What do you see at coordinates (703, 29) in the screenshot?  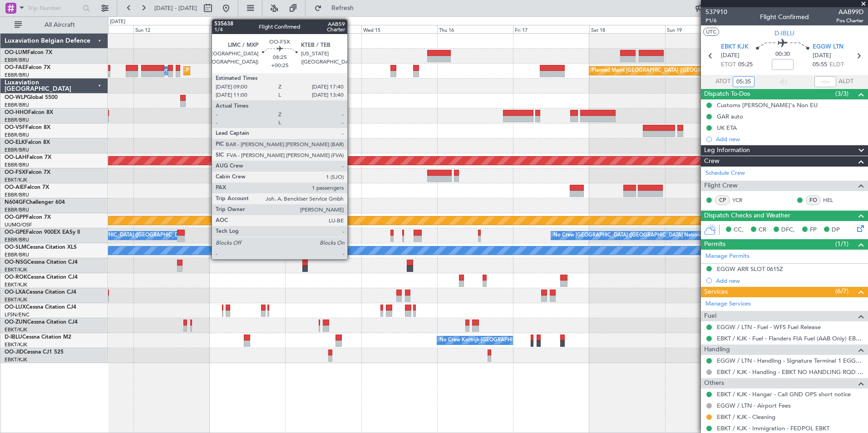 I see `div: Sun 19` at bounding box center [703, 29].